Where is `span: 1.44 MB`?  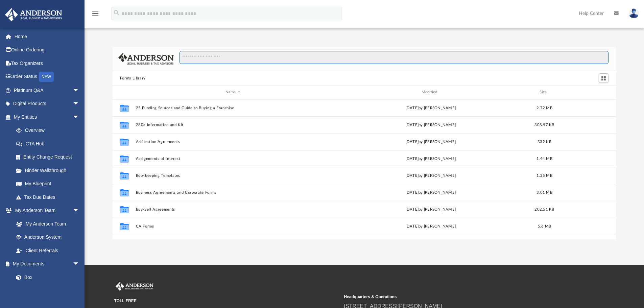 span: 1.44 MB is located at coordinates (544, 158).